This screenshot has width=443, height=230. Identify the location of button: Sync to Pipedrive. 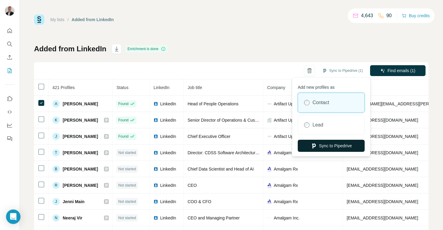
(331, 145).